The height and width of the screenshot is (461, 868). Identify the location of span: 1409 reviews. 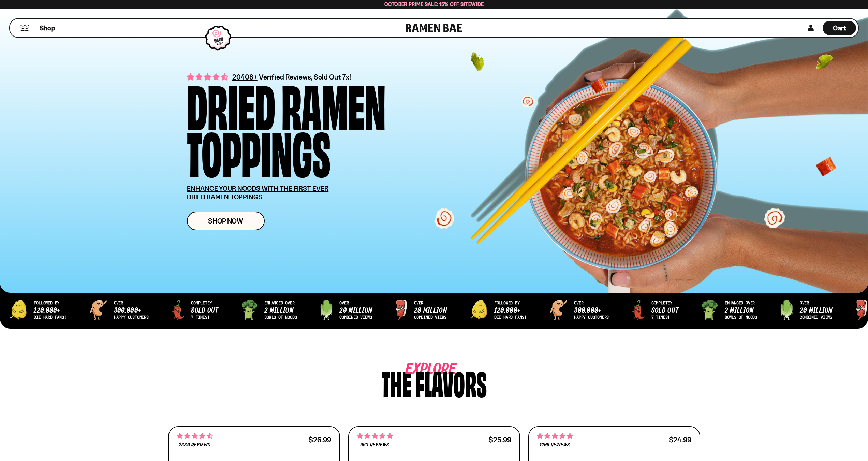
(554, 445).